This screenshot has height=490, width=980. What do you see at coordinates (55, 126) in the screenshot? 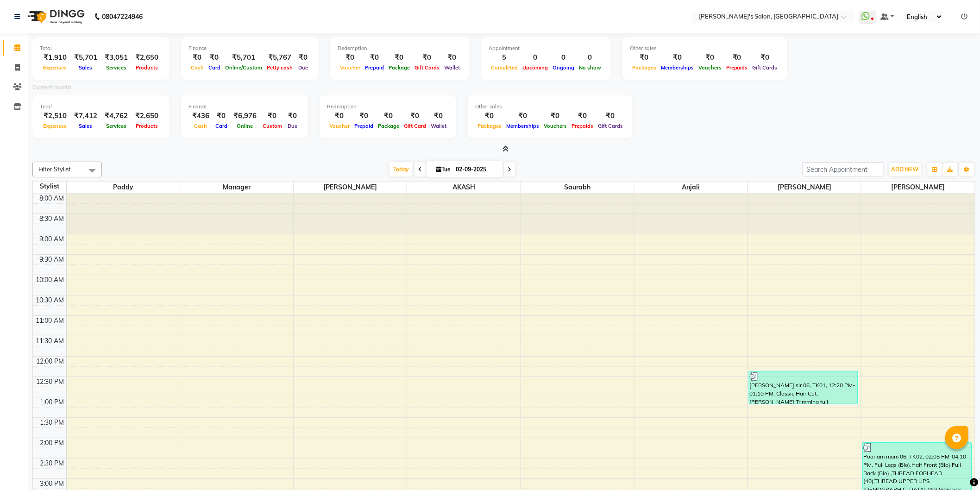
I see `span: Expenses` at bounding box center [55, 126].